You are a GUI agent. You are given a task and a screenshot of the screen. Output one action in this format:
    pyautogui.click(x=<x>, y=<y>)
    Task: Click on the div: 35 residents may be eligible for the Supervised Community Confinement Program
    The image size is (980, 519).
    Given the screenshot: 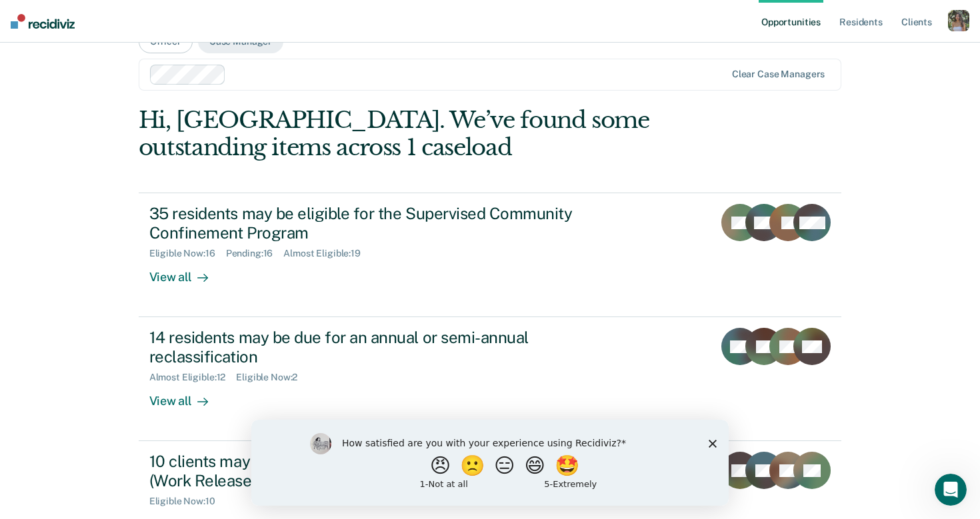 What is the action you would take?
    pyautogui.click(x=384, y=224)
    